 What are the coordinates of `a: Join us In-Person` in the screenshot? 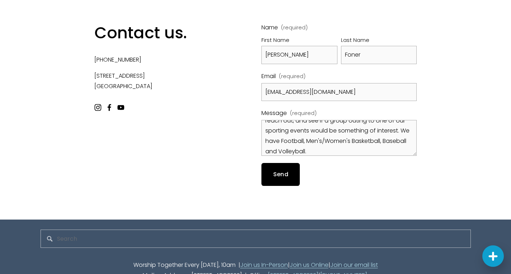 It's located at (264, 265).